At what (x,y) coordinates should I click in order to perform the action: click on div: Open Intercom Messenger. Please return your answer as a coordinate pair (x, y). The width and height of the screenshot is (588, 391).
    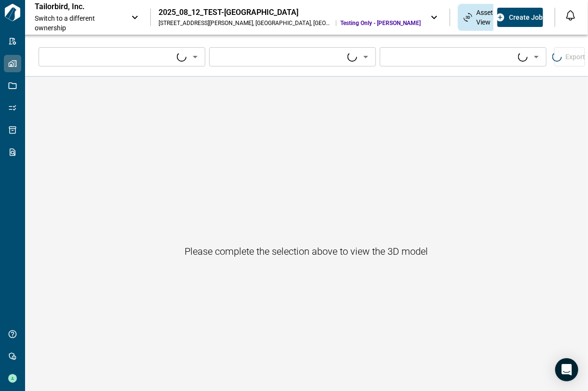
    Looking at the image, I should click on (567, 370).